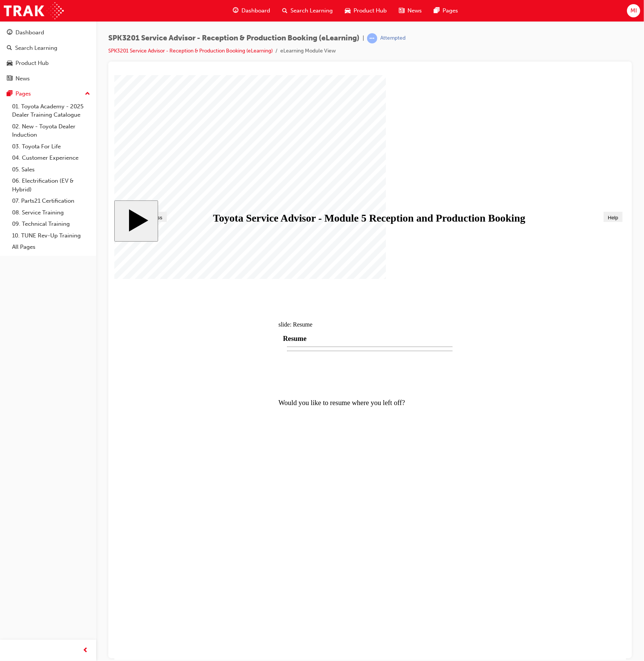  Describe the element at coordinates (251, 11) in the screenshot. I see `a: guage-iconDashboard` at that location.